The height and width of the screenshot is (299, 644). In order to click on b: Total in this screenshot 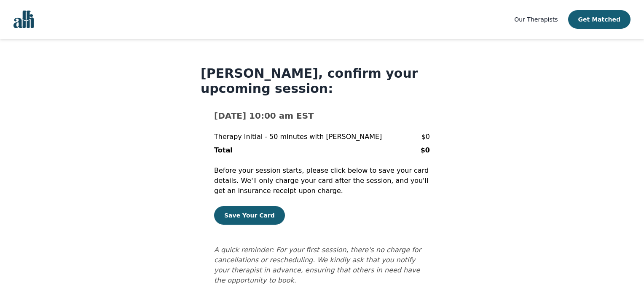, I will do `click(224, 150)`.